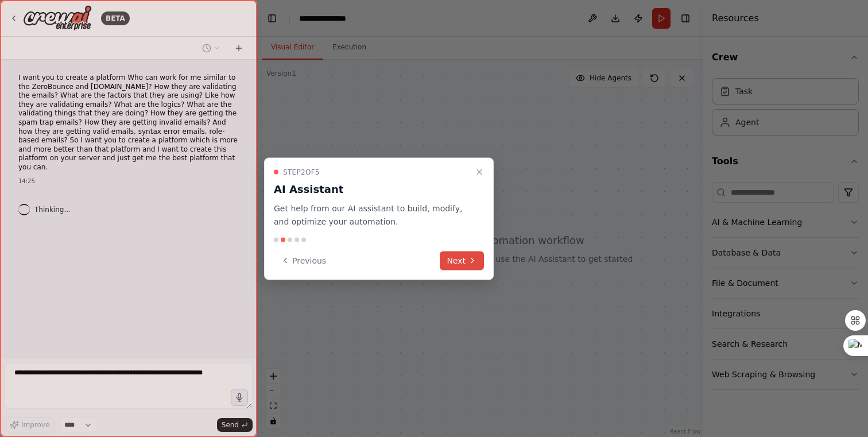 This screenshot has width=868, height=437. What do you see at coordinates (372, 190) in the screenshot?
I see `h3: AI Assistant` at bounding box center [372, 190].